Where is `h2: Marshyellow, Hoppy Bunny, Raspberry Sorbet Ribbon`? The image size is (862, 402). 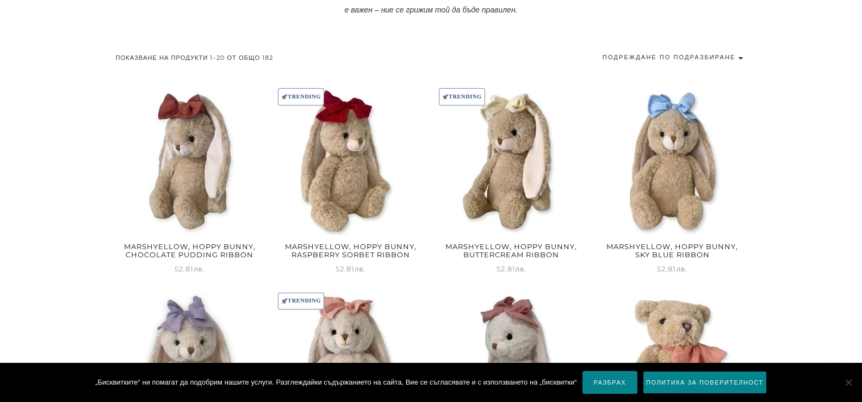 h2: Marshyellow, Hoppy Bunny, Raspberry Sorbet Ribbon is located at coordinates (350, 251).